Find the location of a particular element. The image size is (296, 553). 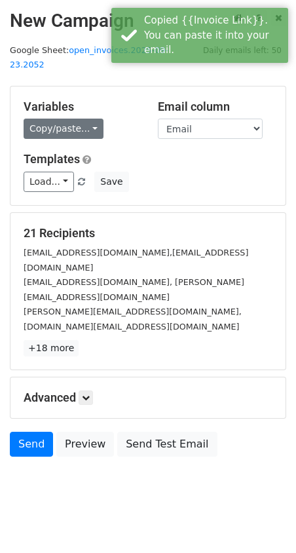

div: Chat Widget is located at coordinates (263, 521).